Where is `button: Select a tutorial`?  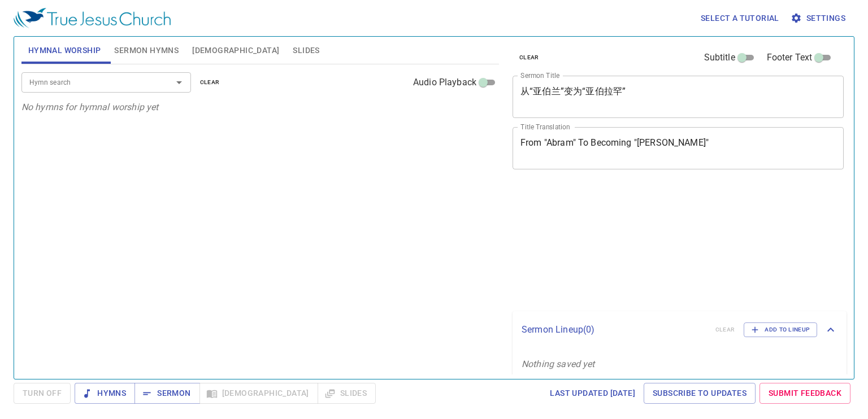 button: Select a tutorial is located at coordinates (740, 18).